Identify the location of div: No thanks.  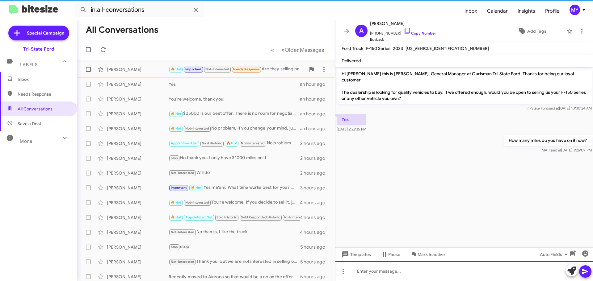
(234, 218).